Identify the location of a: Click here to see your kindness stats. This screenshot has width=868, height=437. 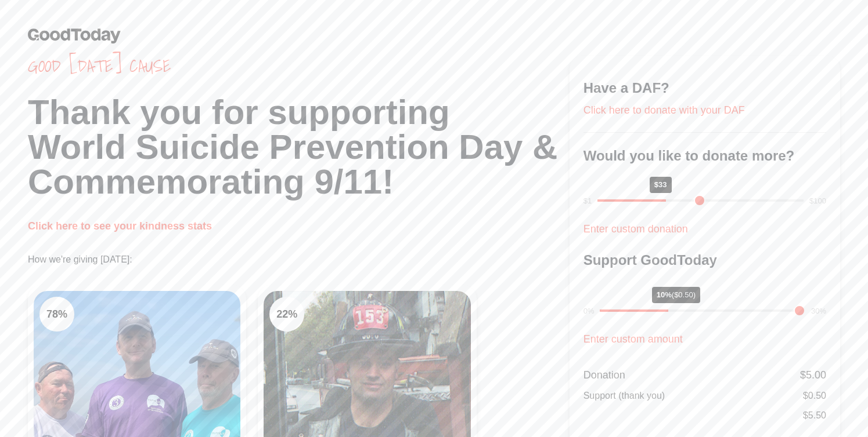
(119, 226).